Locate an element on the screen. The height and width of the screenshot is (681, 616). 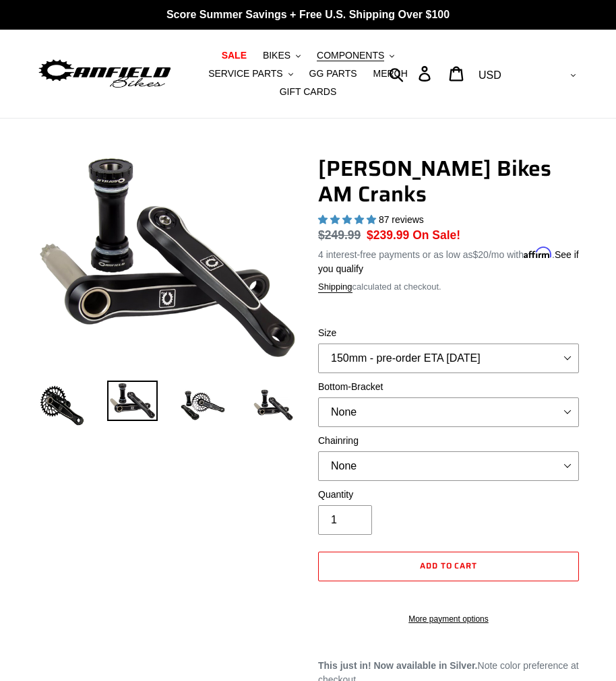
strong: This just in! Now available in Silver. is located at coordinates (398, 665).